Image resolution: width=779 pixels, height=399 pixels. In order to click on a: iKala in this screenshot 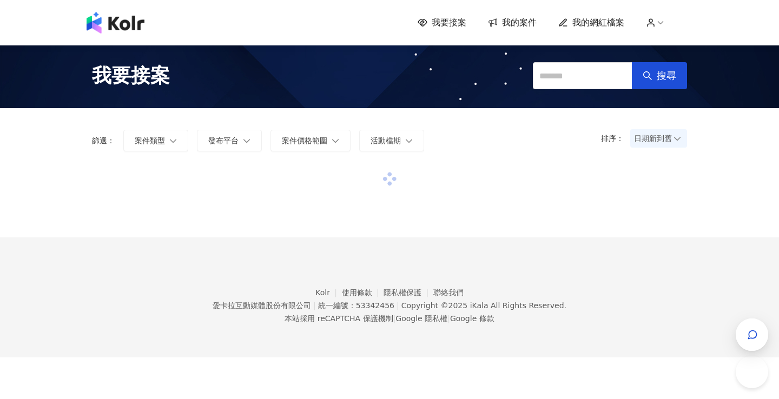, I will do `click(480, 306)`.